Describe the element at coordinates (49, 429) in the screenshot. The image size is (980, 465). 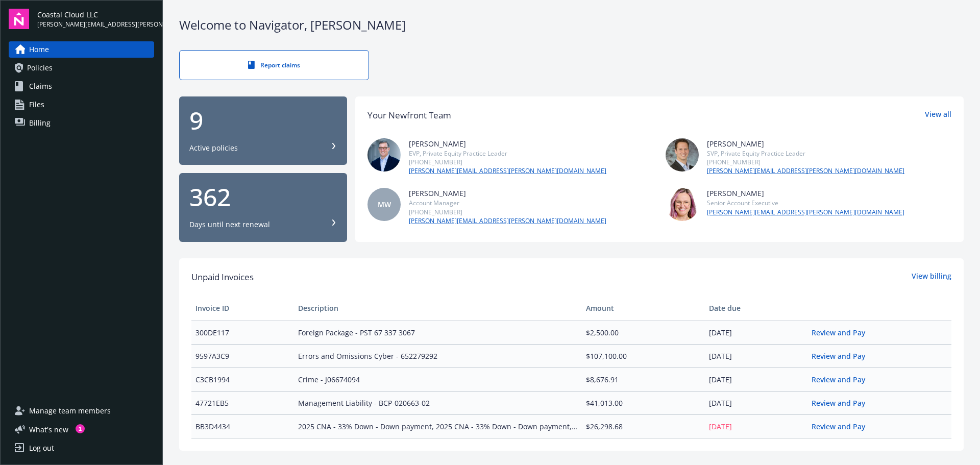
I see `span: What ' s new` at that location.